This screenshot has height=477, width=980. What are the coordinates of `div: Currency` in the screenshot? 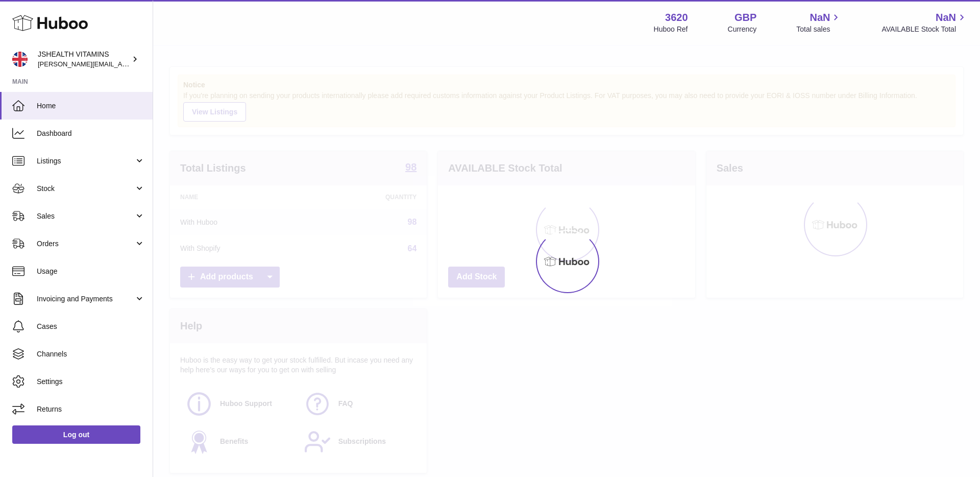 It's located at (742, 29).